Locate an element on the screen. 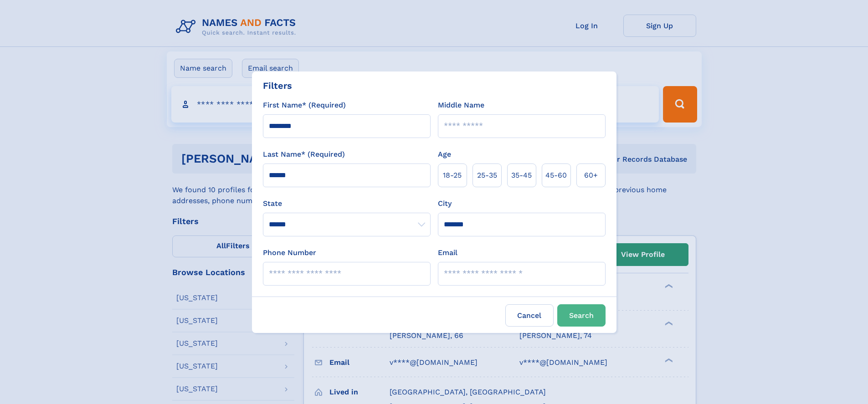 The height and width of the screenshot is (404, 868). span: 35‑45 is located at coordinates (521, 175).